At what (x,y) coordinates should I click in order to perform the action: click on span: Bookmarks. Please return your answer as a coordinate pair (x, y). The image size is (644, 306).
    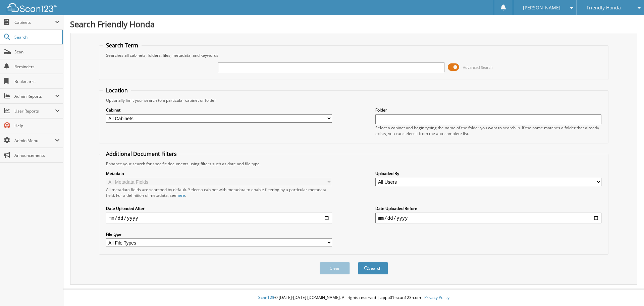
    Looking at the image, I should click on (37, 81).